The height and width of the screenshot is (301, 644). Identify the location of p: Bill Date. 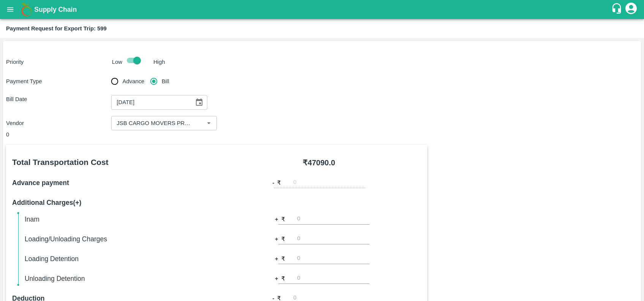
(58, 99).